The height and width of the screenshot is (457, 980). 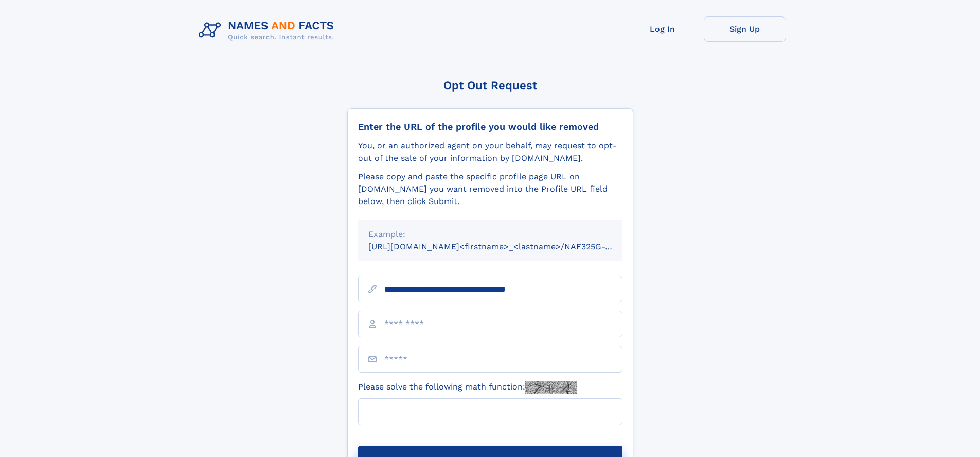 I want to click on label: Please solve the following math function:, so click(x=468, y=387).